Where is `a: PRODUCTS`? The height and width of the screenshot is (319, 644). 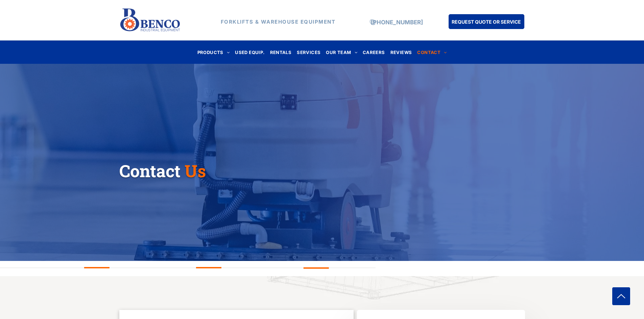
a: PRODUCTS is located at coordinates (214, 52).